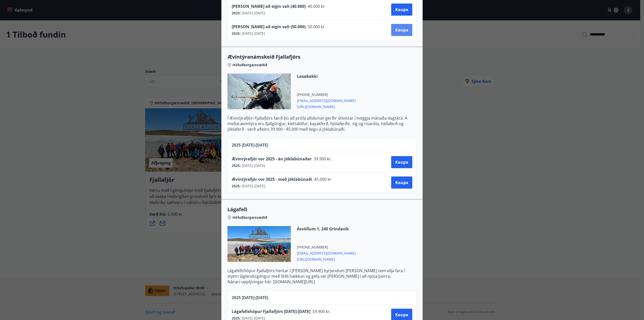  Describe the element at coordinates (402, 10) in the screenshot. I see `span: Kaupa` at that location.